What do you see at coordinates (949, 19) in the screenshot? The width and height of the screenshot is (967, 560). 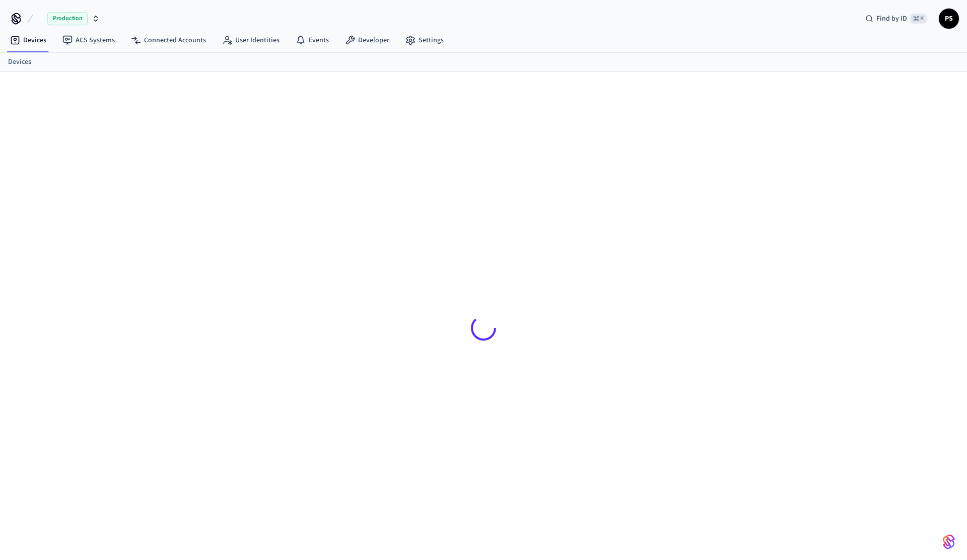 I see `span: PS` at bounding box center [949, 19].